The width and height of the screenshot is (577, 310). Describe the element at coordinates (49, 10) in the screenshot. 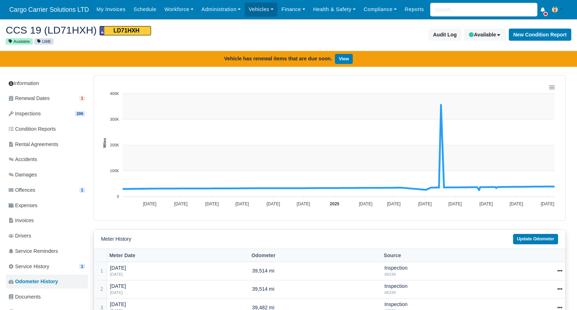

I see `span: Cargo Carrier Solutions LTD` at that location.